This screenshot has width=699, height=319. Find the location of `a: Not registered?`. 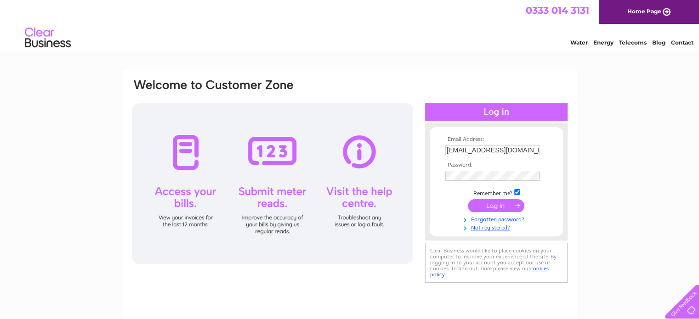

a: Not registered? is located at coordinates (497, 227).